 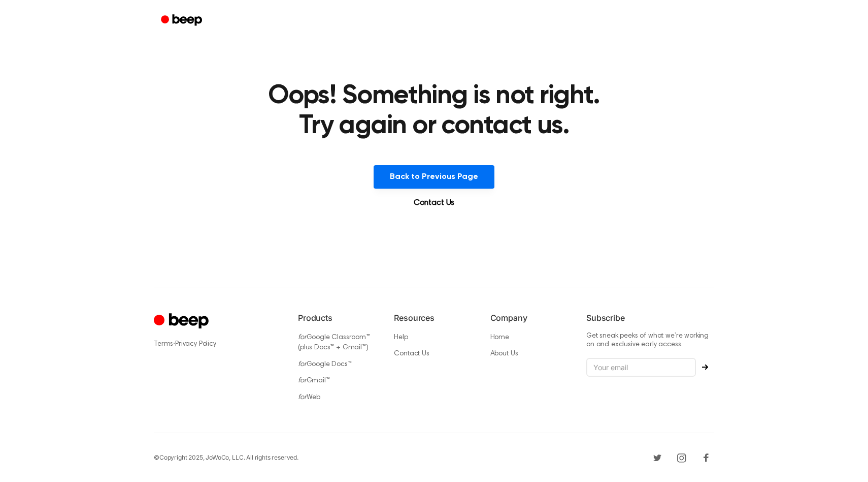 I want to click on a: Twitter, so click(x=657, y=457).